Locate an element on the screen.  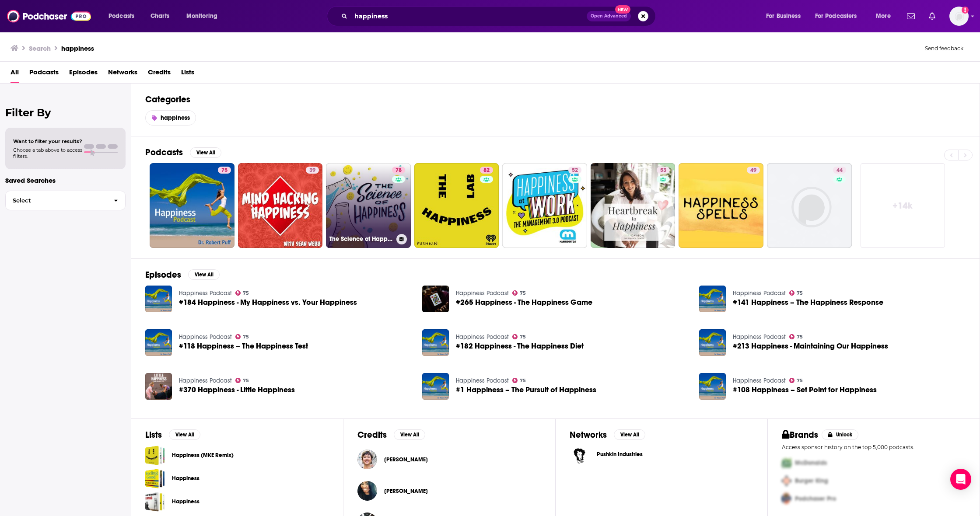
a: #108 Happiness – Set Point for Happiness is located at coordinates (712, 386).